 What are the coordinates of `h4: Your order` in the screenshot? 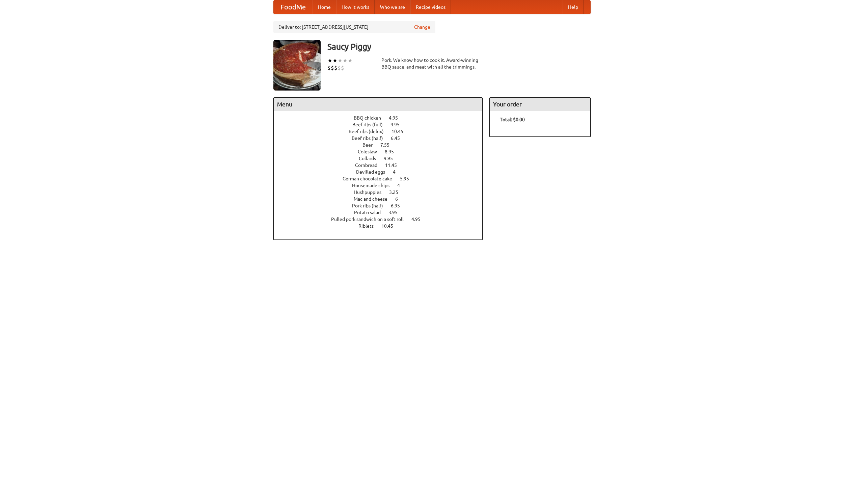 It's located at (540, 104).